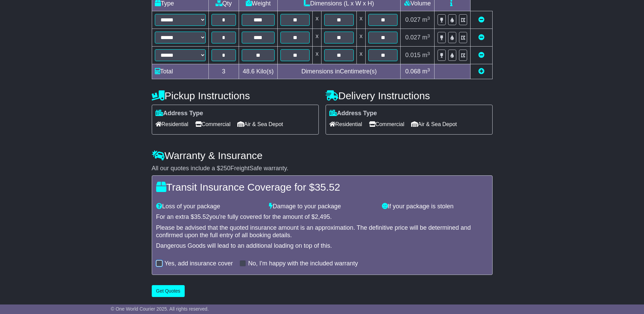 The height and width of the screenshot is (314, 644). I want to click on div: All our quotes include a $ FreightSafe warranty., so click(322, 169).